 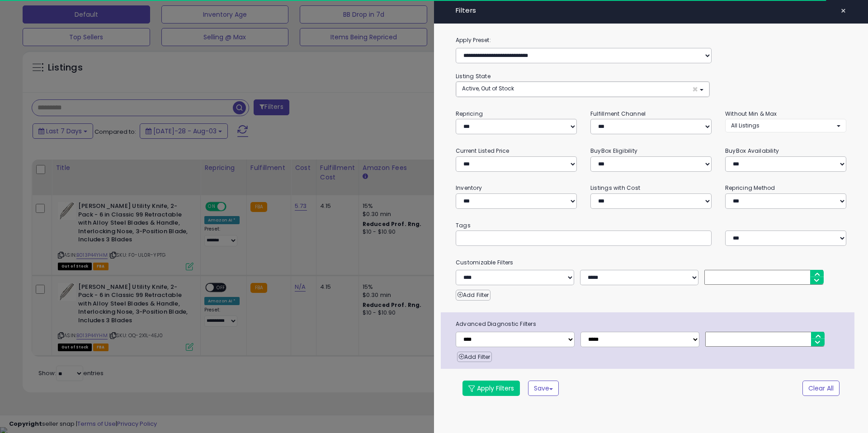 What do you see at coordinates (651, 10) in the screenshot?
I see `h4: Filters` at bounding box center [651, 10].